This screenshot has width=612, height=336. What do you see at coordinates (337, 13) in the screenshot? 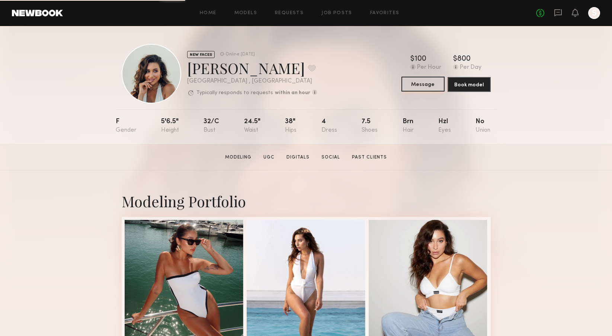
I see `a: Job Posts` at bounding box center [337, 13].